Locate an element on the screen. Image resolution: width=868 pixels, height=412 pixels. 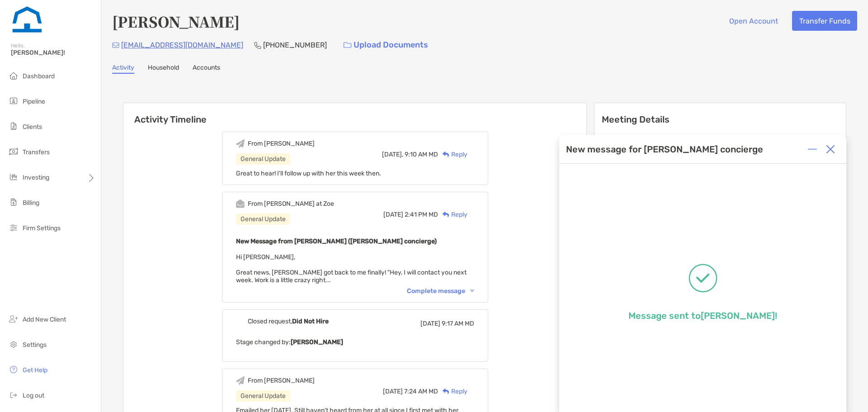
p: Stage changed by: is located at coordinates (355, 342).